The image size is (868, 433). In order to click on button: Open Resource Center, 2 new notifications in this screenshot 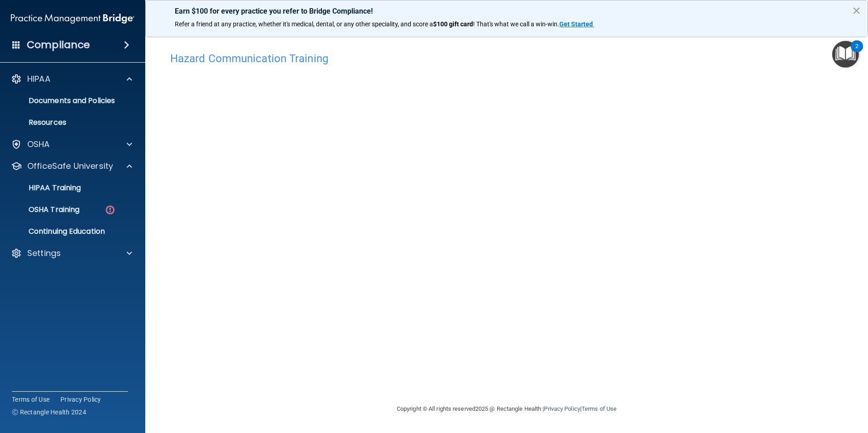, I will do `click(845, 54)`.